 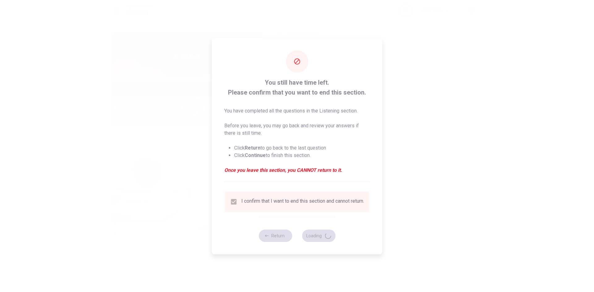 I want to click on em: Once you leave this section, you CANNOT return to it., so click(x=297, y=170).